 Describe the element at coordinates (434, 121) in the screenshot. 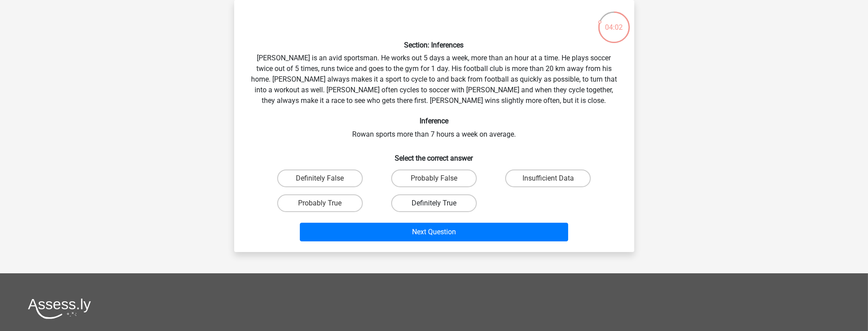

I see `h6: Inference` at that location.